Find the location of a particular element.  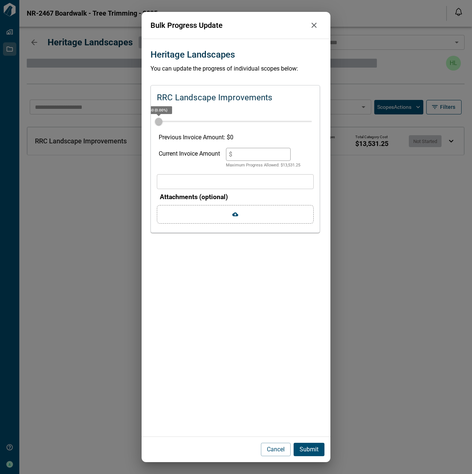

div: Current Invoice Amount is located at coordinates (189, 158).